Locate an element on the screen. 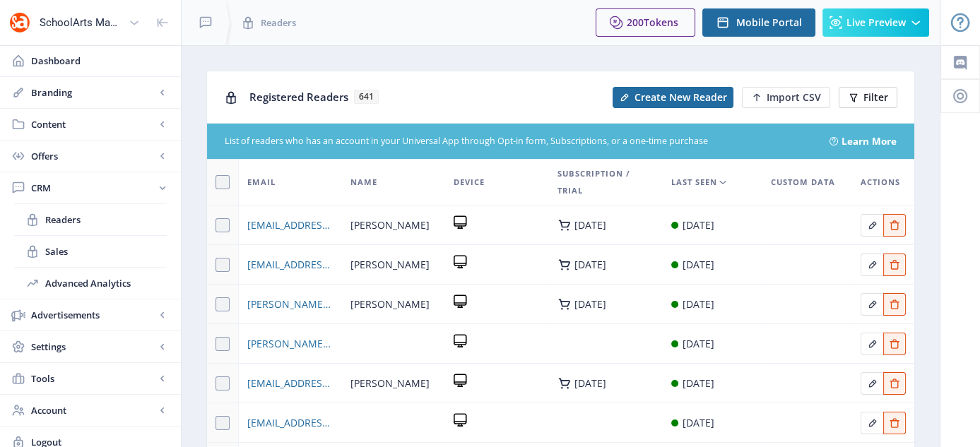 The image size is (980, 447). a: Sales is located at coordinates (90, 251).